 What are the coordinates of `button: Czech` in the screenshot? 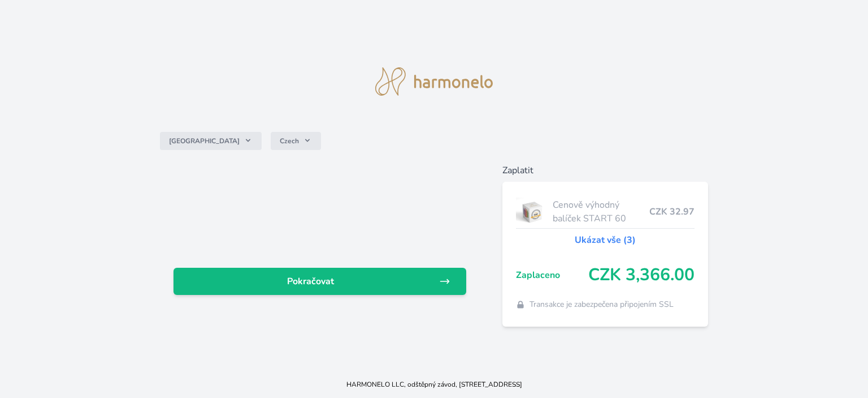 It's located at (295, 141).